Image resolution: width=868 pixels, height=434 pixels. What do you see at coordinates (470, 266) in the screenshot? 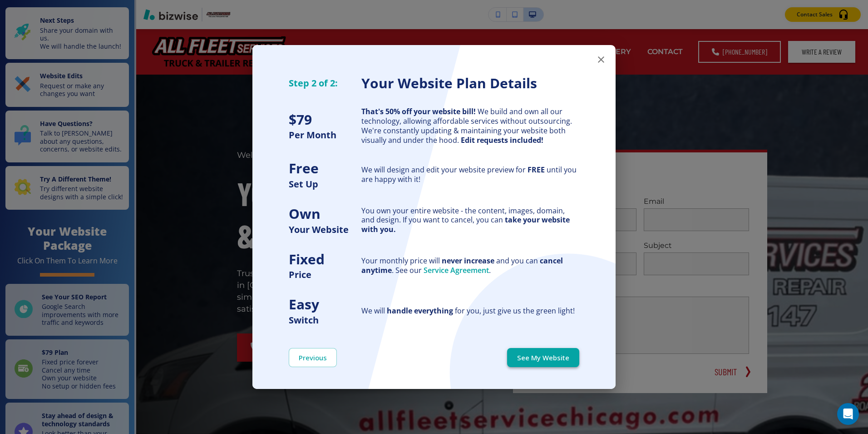
I see `div: Your monthly price will and you can . See our .` at bounding box center [470, 266].